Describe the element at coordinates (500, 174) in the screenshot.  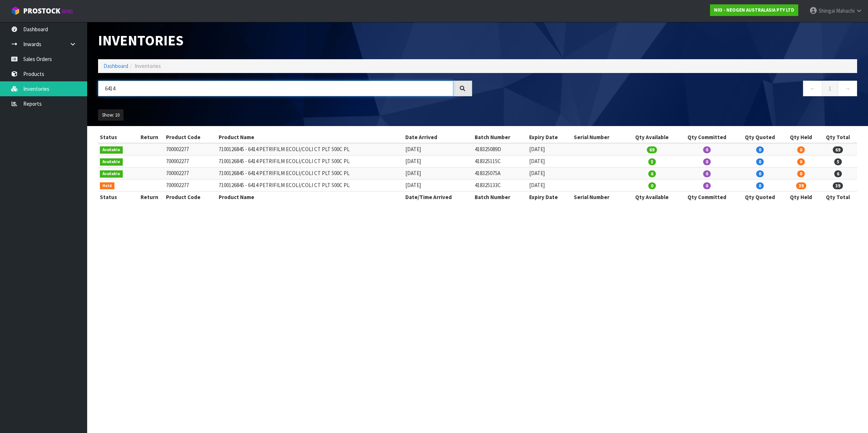
I see `td: 418325075A` at that location.